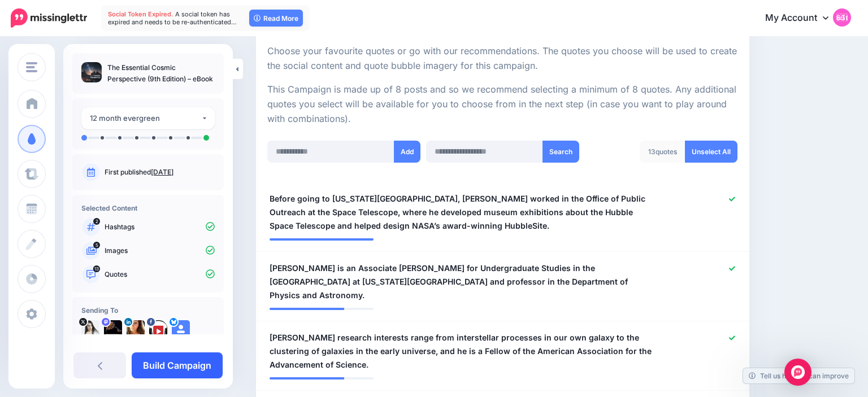 The height and width of the screenshot is (397, 868). What do you see at coordinates (160, 172) in the screenshot?
I see `p: First published` at bounding box center [160, 172].